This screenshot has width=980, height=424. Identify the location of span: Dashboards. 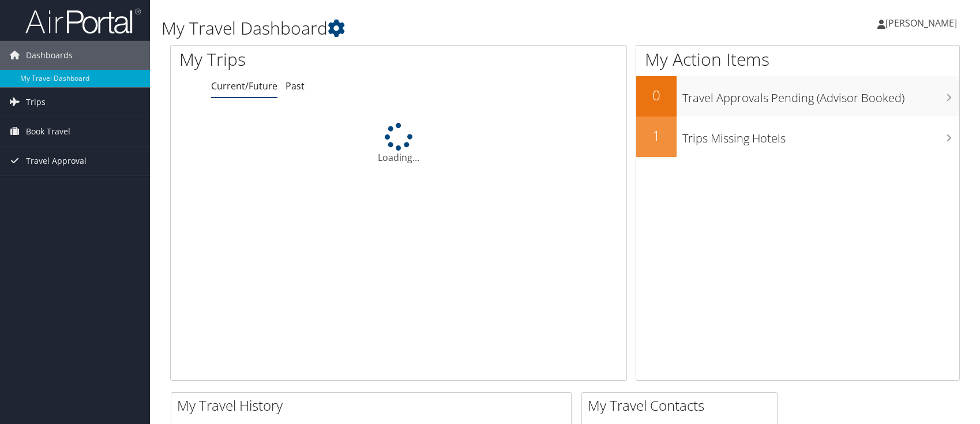
(49, 55).